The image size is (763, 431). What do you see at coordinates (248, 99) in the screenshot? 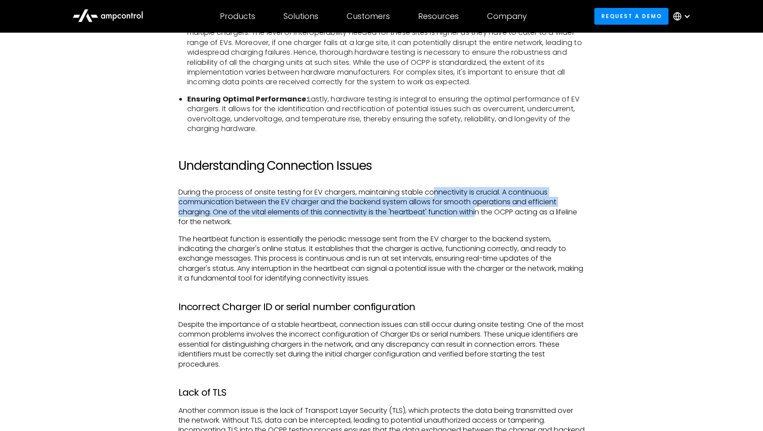
I see `strong: Ensuring Optimal Performance:` at bounding box center [248, 99].